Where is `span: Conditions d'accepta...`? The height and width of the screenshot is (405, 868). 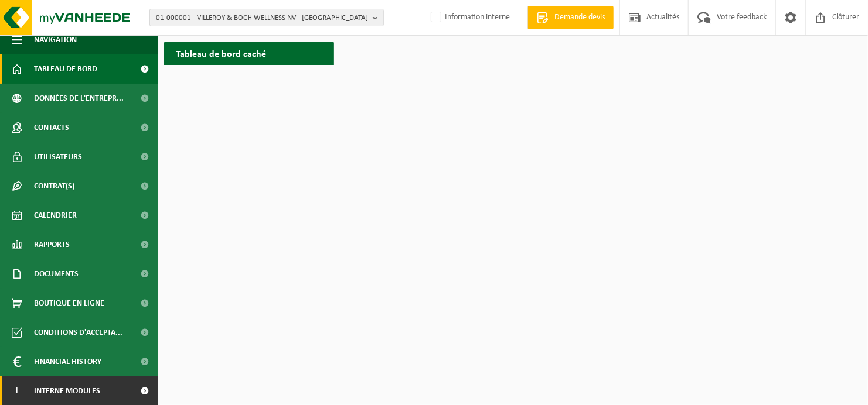
span: Conditions d'accepta... is located at coordinates (78, 333).